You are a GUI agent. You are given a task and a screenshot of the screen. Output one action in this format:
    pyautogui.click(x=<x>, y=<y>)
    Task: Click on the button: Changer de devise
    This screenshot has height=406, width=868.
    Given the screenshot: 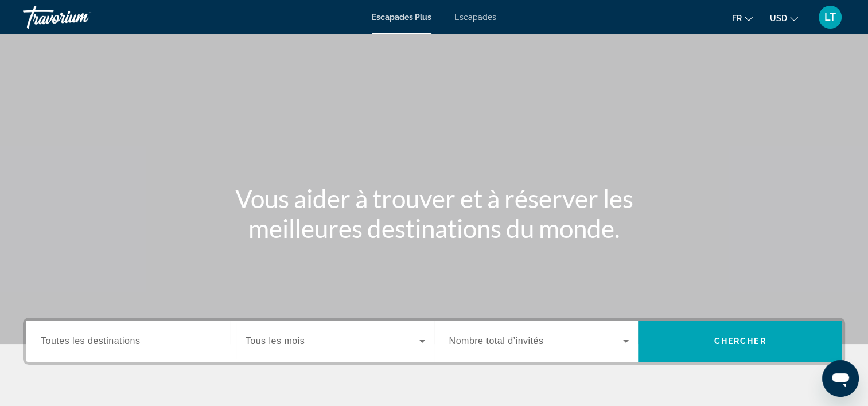 What is the action you would take?
    pyautogui.click(x=783, y=18)
    